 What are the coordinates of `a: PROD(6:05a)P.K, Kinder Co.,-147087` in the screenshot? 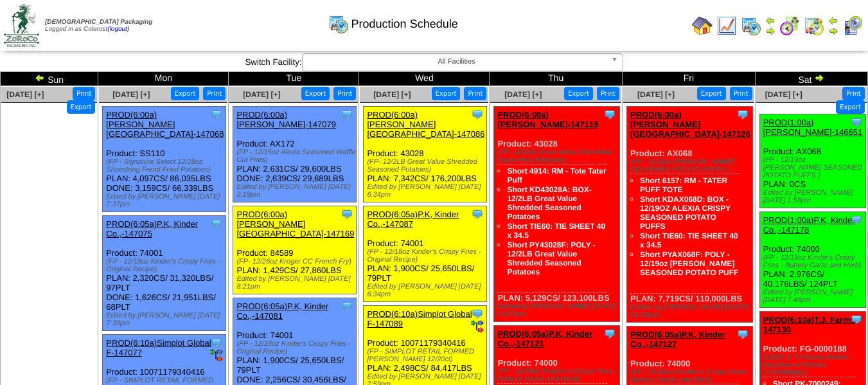 It's located at (413, 220).